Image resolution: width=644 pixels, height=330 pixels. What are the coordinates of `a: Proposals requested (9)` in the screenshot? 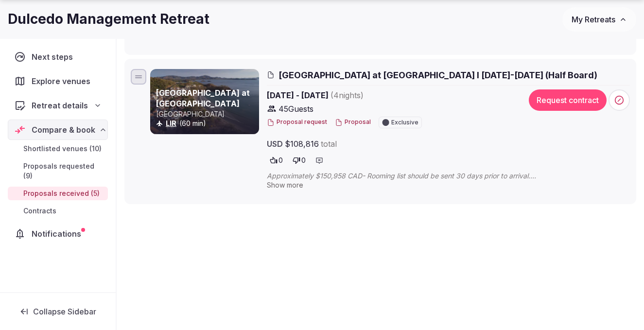 It's located at (57, 171).